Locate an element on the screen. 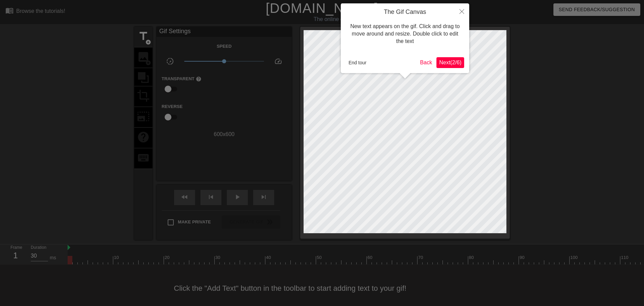  div: Gif Settings is located at coordinates (224, 32).